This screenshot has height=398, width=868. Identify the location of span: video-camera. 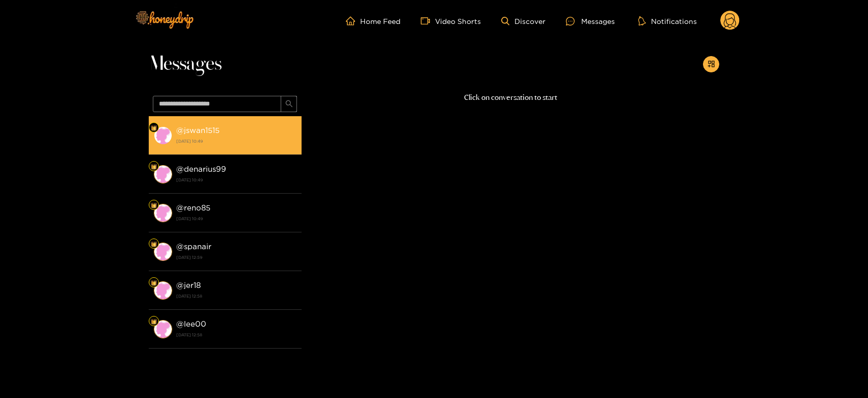
(428, 21).